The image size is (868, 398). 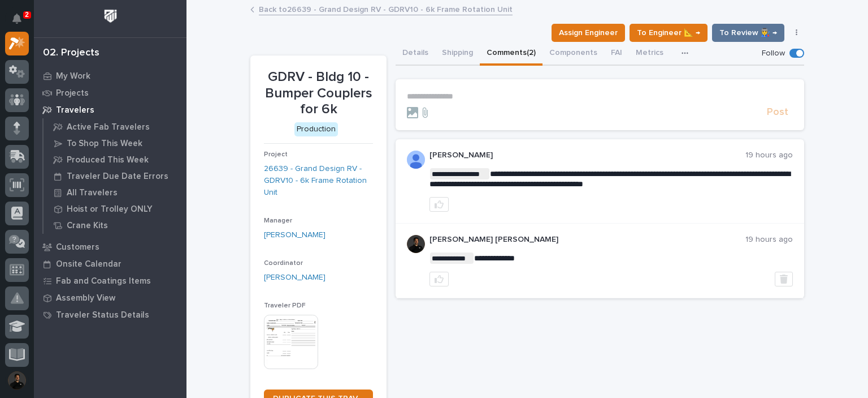 What do you see at coordinates (318, 181) in the screenshot?
I see `a: 26639 - Grand Design RV - GDRV10 - 6k Frame Rotation Unit` at bounding box center [318, 181].